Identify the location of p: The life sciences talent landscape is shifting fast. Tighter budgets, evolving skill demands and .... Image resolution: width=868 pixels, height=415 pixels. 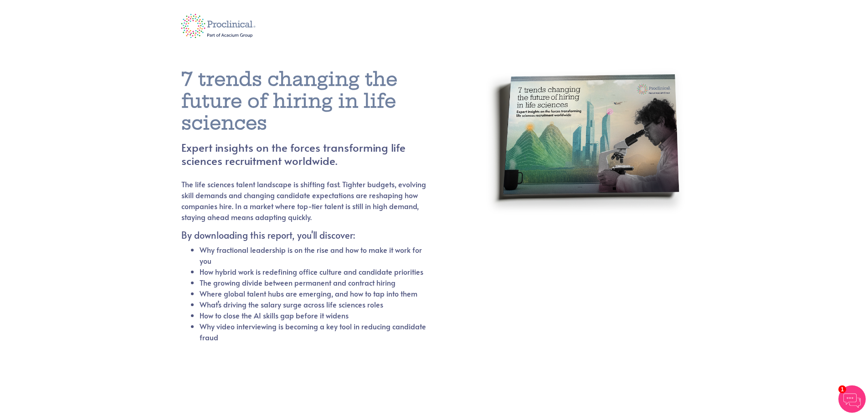
(304, 201).